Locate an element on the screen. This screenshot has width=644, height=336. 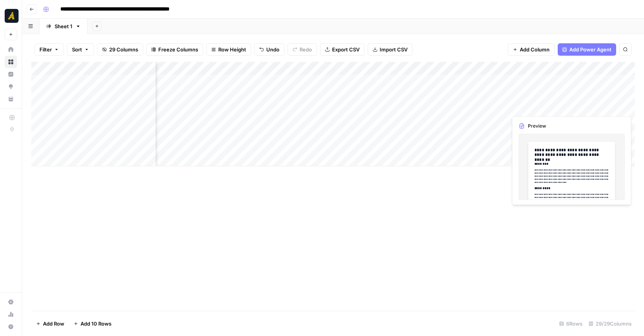
span: Add 10 Rows is located at coordinates (96, 324).